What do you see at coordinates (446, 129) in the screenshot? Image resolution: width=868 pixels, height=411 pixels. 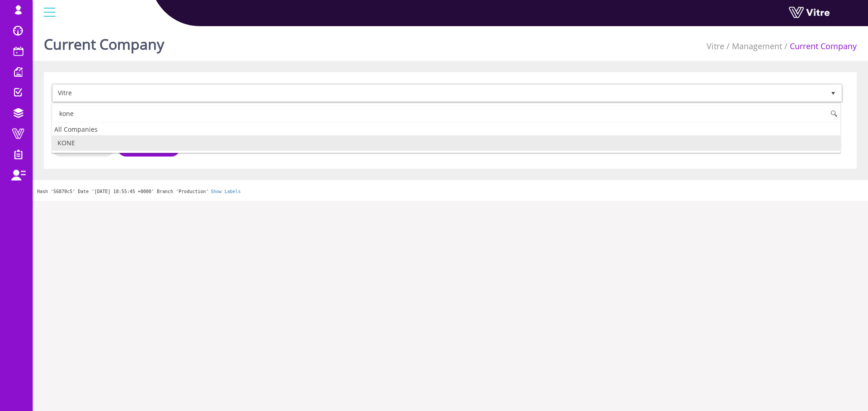 I see `div: All Companies` at bounding box center [446, 129].